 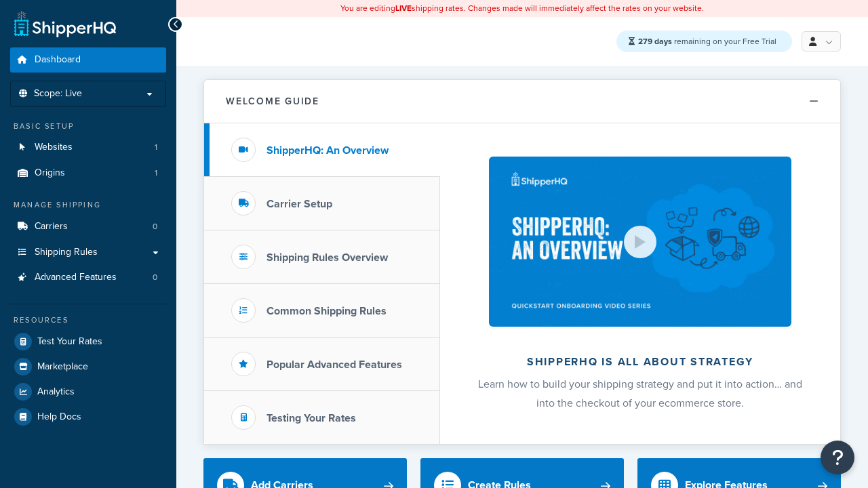 What do you see at coordinates (55, 392) in the screenshot?
I see `span: Analytics` at bounding box center [55, 392].